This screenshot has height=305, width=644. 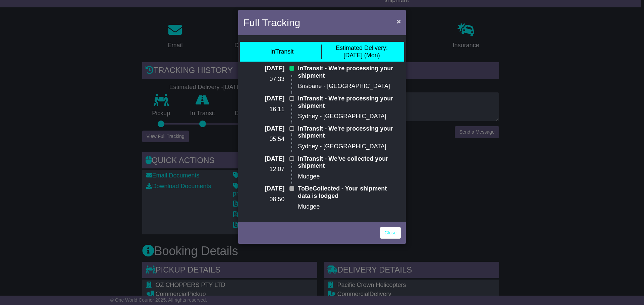 I want to click on h4: Full Tracking, so click(x=272, y=22).